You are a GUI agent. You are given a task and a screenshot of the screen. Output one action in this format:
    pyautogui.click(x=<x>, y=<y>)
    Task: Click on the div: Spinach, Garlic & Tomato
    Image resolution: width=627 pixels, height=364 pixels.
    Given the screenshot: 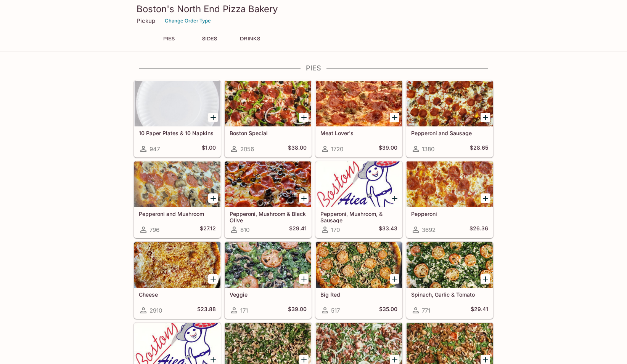 What is the action you would take?
    pyautogui.click(x=449, y=265)
    